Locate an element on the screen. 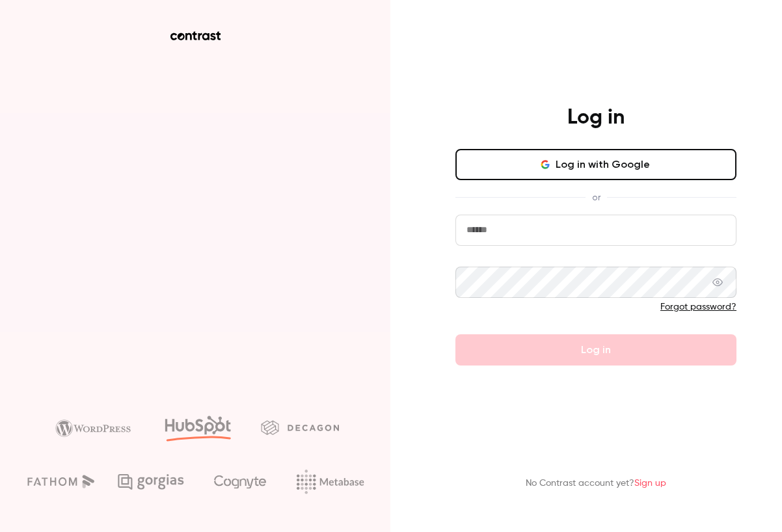 This screenshot has width=782, height=532. span: or is located at coordinates (596, 197).